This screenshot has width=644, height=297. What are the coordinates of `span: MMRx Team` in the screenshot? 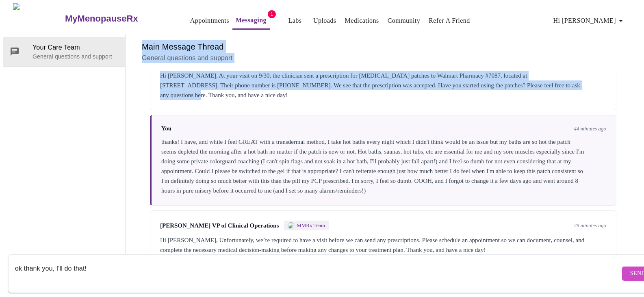 It's located at (311, 225).